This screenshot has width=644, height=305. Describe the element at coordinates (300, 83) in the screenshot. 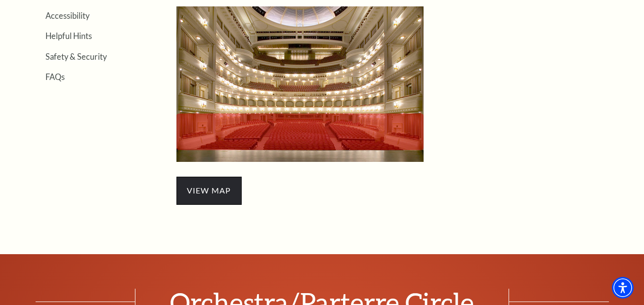

I see `a: Orchestra/Parterre Circle Seating Map - open in a new tab` at that location.